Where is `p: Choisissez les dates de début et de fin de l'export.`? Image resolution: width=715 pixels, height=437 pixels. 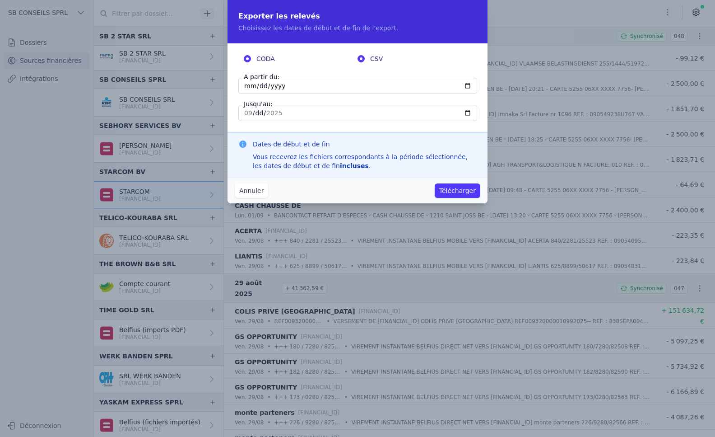 p: Choisissez les dates de début et de fin de l'export. is located at coordinates (358, 28).